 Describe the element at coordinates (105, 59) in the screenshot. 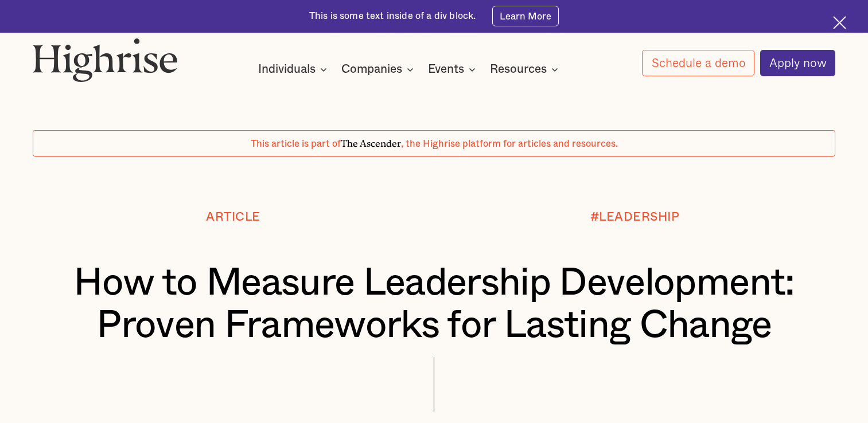

I see `img: Highrise logo` at that location.